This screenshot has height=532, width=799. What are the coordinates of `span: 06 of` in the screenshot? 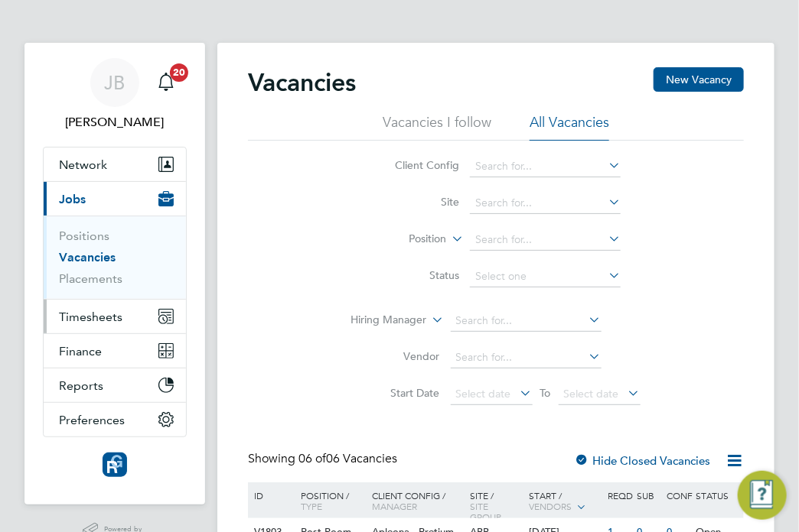 It's located at (312, 459).